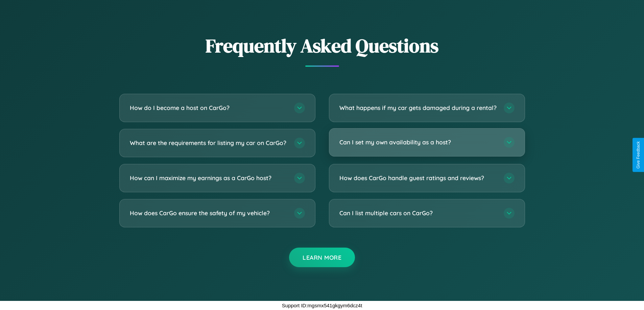 Image resolution: width=644 pixels, height=310 pixels. Describe the element at coordinates (322, 306) in the screenshot. I see `p: Support ID: mgsmx541gkgym6dcz4t` at that location.